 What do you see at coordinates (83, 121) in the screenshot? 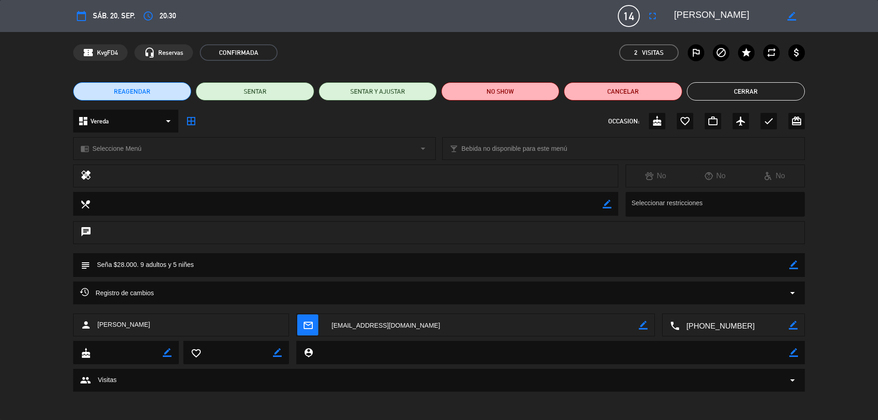
I see `i: dashboard` at bounding box center [83, 121].